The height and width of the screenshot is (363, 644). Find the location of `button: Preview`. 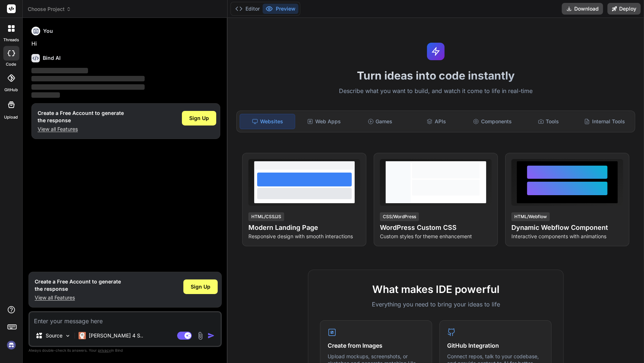

button: Preview is located at coordinates (281, 9).